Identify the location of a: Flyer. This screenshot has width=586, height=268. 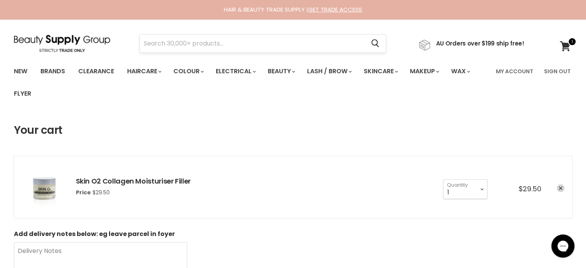
(22, 94).